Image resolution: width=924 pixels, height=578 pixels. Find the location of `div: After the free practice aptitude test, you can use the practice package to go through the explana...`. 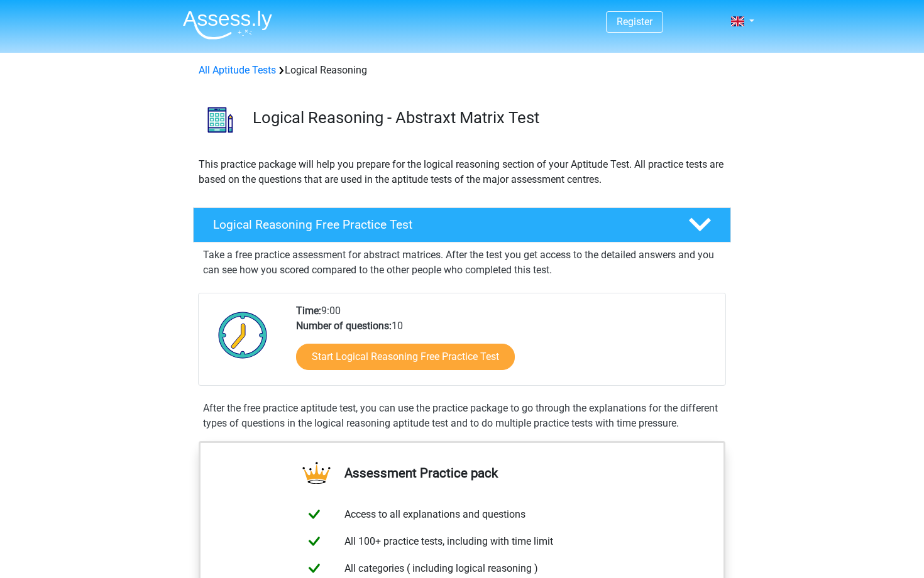

div: After the free practice aptitude test, you can use the practice package to go through the explana... is located at coordinates (462, 416).